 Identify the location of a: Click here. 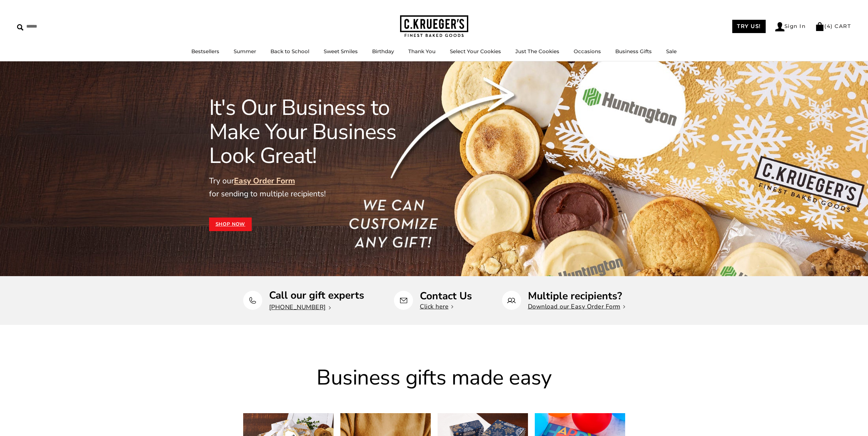
(436, 306).